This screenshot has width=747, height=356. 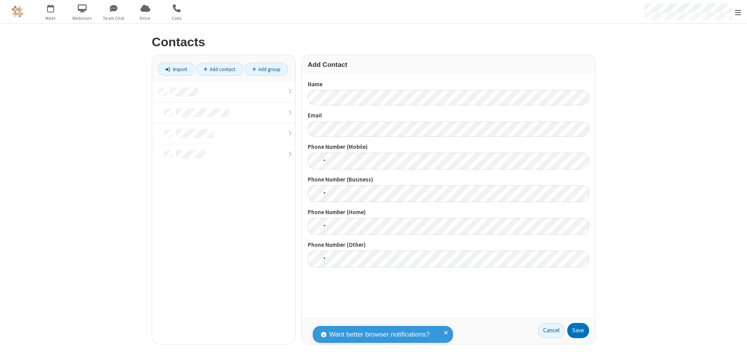 I want to click on img: QA Selenium DO NOT DELETE OR CHANGE, so click(x=18, y=12).